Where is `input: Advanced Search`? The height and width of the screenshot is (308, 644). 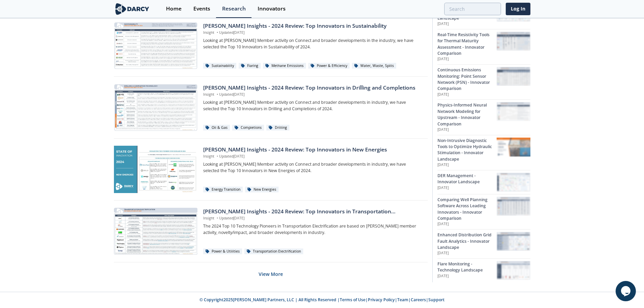 input: Advanced Search is located at coordinates (473, 9).